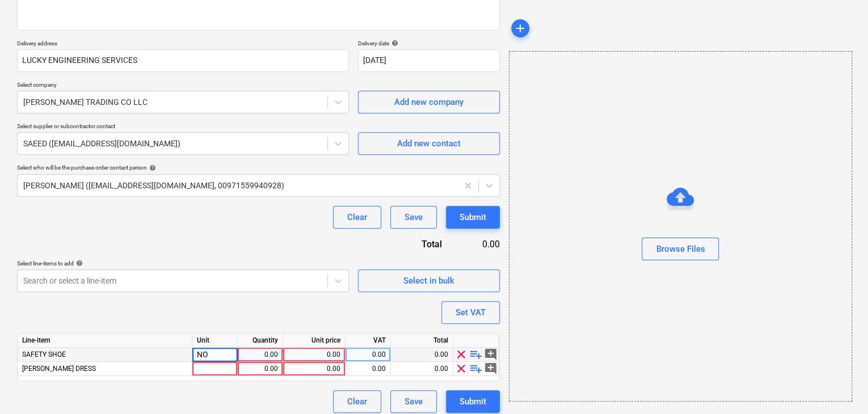  I want to click on p: Select supplier or subcontractor contact, so click(183, 127).